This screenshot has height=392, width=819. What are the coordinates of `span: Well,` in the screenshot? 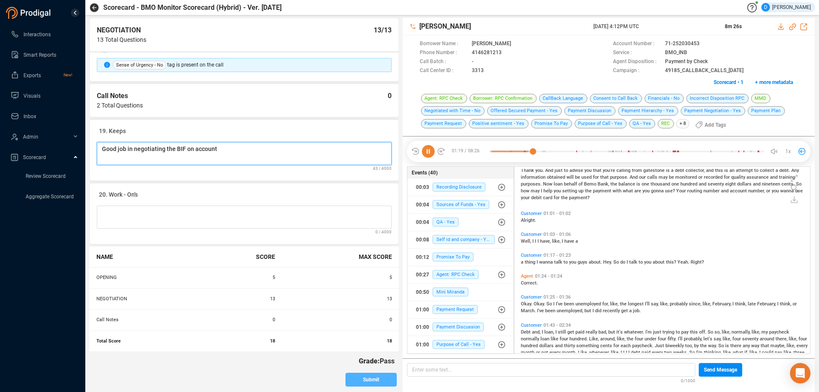 It's located at (526, 241).